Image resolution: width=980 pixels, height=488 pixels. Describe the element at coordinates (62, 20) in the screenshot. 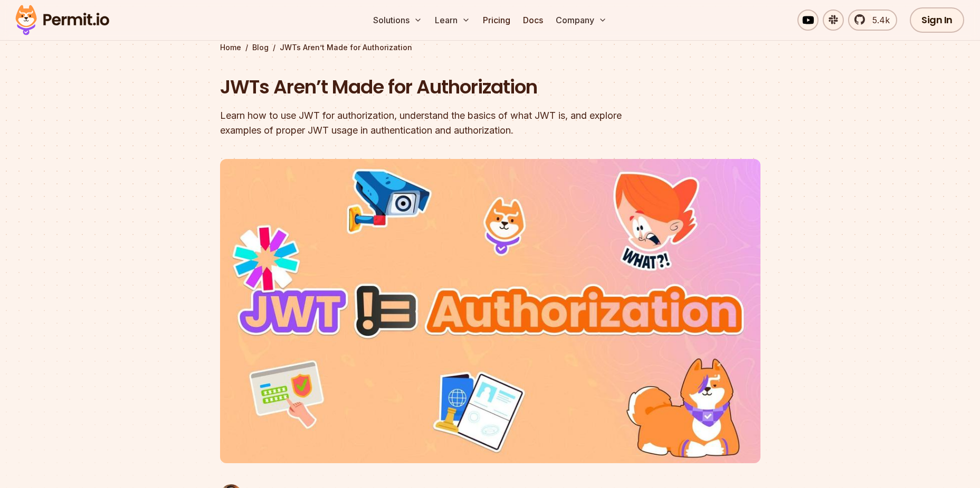

I see `img: Permit logo` at that location.